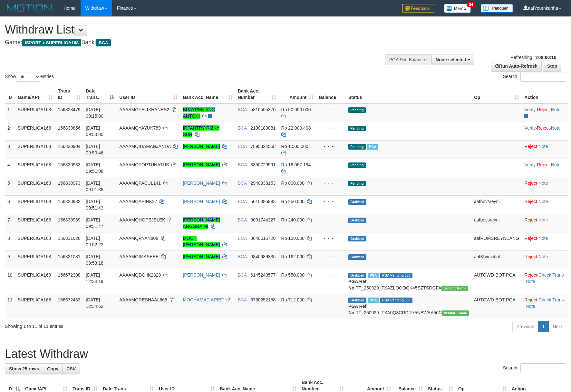 This screenshot has width=571, height=392. Describe the element at coordinates (70, 94) in the screenshot. I see `th: Trans ID: activate to sort column ascending` at that location.